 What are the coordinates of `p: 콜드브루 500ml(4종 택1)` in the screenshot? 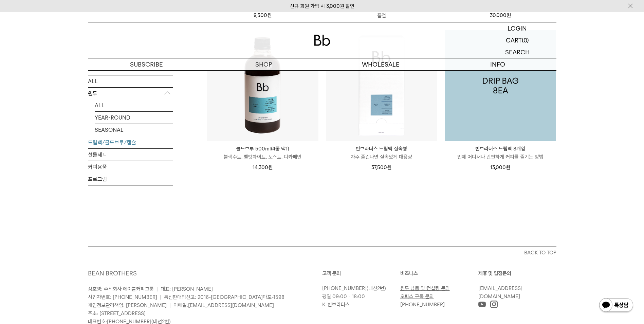 It's located at (263, 149).